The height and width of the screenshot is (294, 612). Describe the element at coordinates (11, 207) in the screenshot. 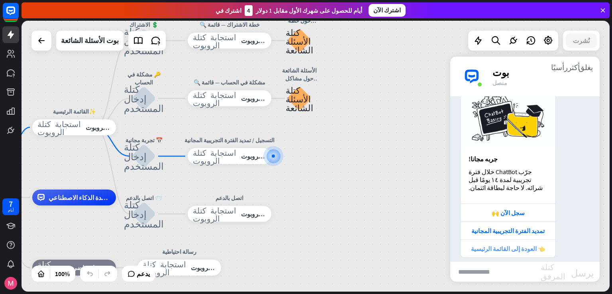

I see `a: 7 أيام` at that location.